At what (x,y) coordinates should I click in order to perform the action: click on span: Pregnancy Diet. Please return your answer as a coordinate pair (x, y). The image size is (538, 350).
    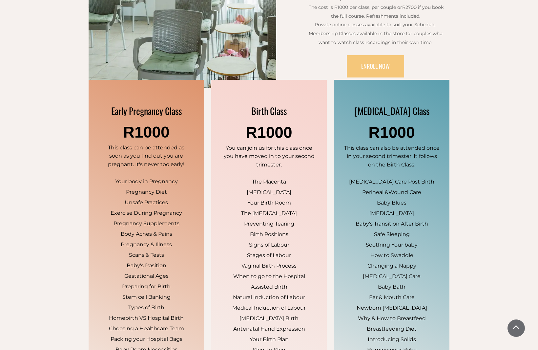
    Looking at the image, I should click on (146, 192).